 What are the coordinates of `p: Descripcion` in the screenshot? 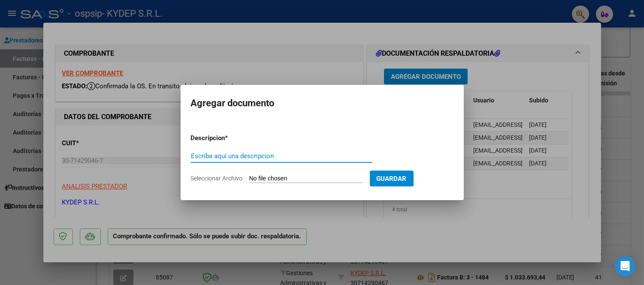 It's located at (230, 138).